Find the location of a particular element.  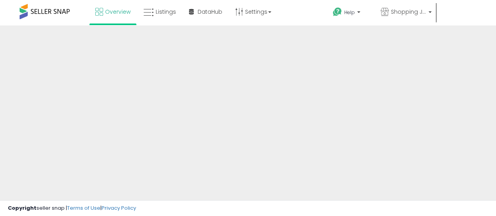

span: Help is located at coordinates (350, 12).